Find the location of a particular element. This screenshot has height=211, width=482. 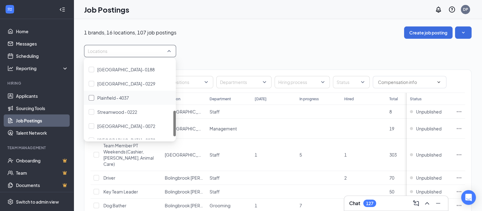

button: Minimize is located at coordinates (438, 203).